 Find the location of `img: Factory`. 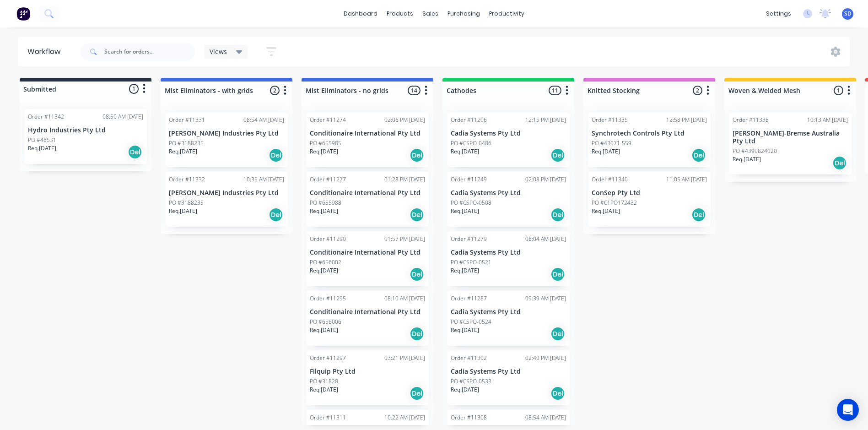

img: Factory is located at coordinates (24, 14).